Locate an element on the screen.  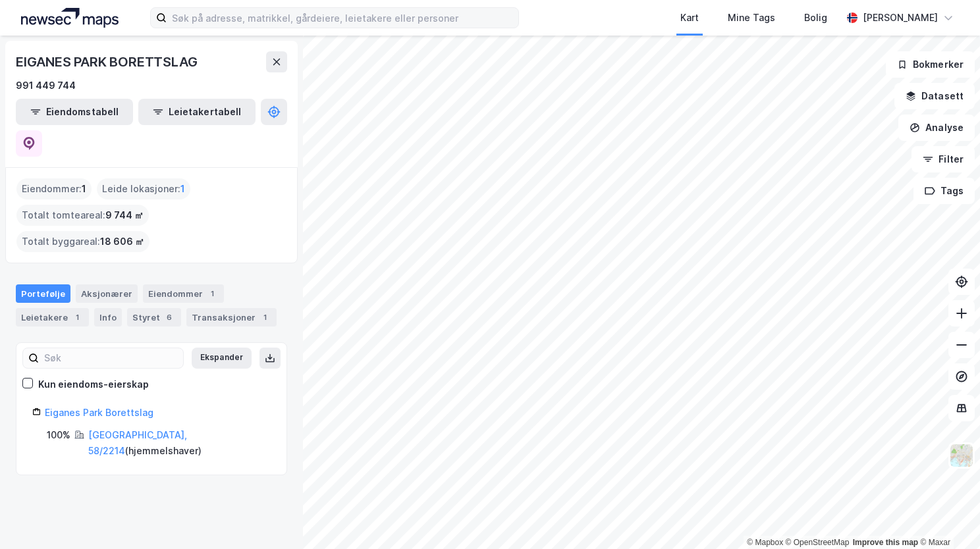
div: 100% is located at coordinates (59, 435).